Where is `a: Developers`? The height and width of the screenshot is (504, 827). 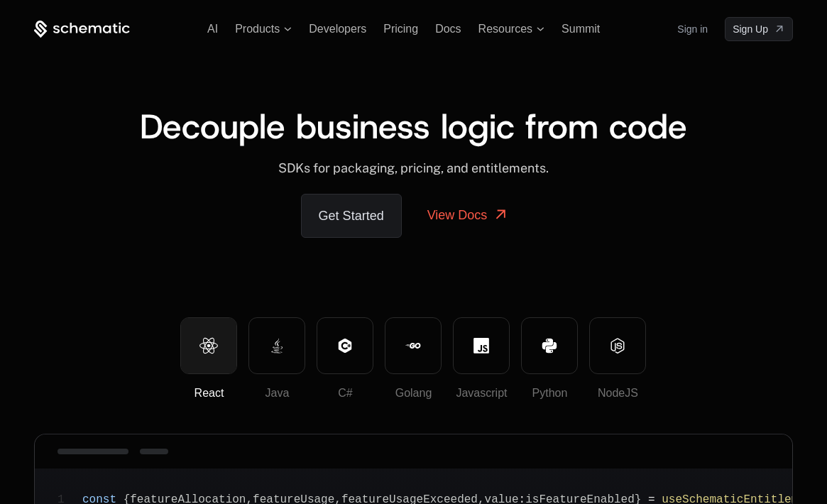
a: Developers is located at coordinates (337, 28).